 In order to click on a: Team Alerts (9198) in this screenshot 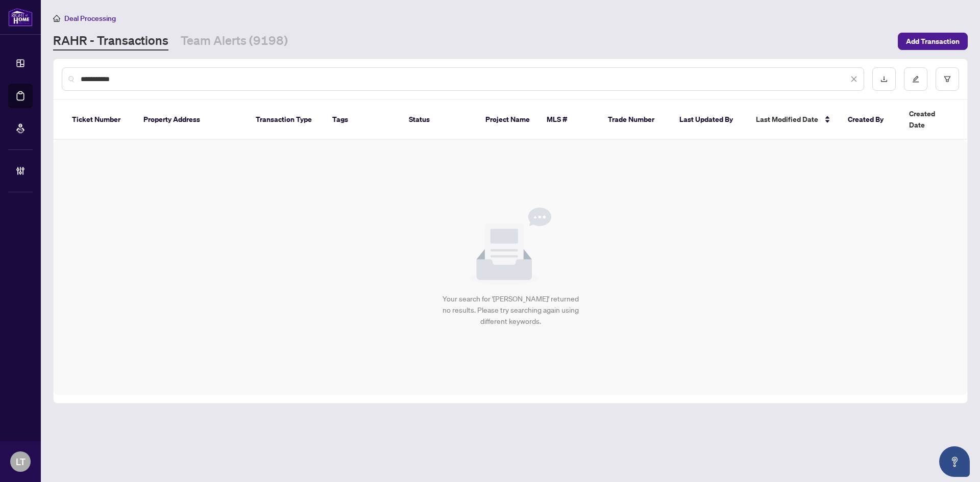, I will do `click(234, 42)`.